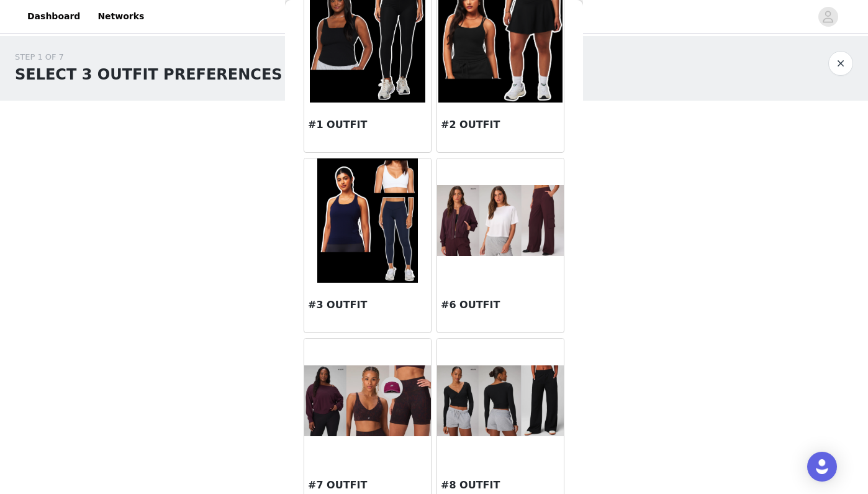 This screenshot has width=868, height=494. Describe the element at coordinates (501, 485) in the screenshot. I see `h3: #8 OUTFIT` at that location.